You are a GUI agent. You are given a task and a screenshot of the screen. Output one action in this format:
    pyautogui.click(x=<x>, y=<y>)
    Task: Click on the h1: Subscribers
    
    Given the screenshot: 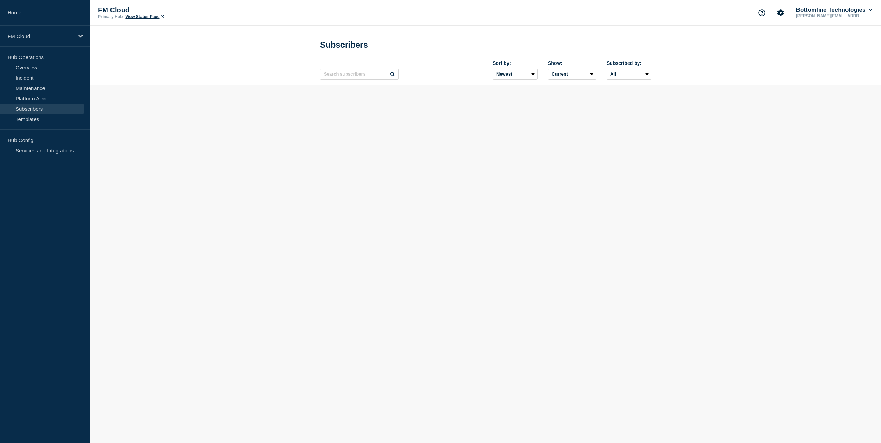 What is the action you would take?
    pyautogui.click(x=344, y=45)
    